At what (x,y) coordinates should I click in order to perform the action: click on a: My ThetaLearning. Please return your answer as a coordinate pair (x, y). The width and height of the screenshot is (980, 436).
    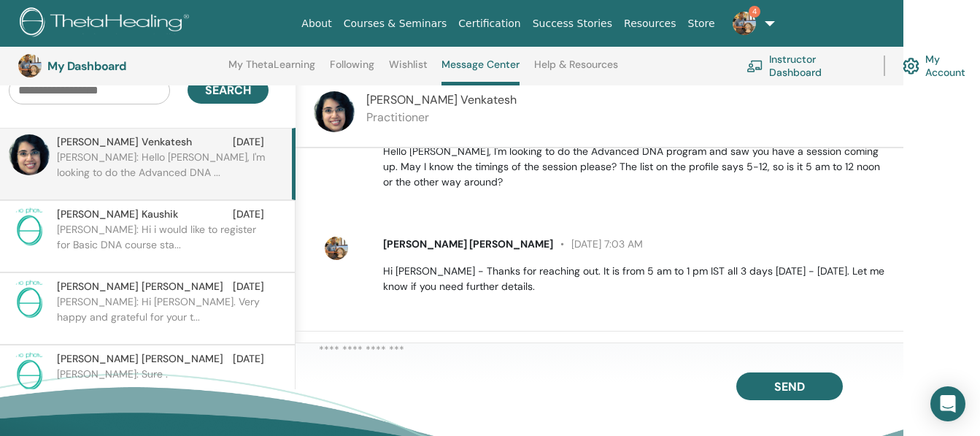
    Looking at the image, I should click on (271, 70).